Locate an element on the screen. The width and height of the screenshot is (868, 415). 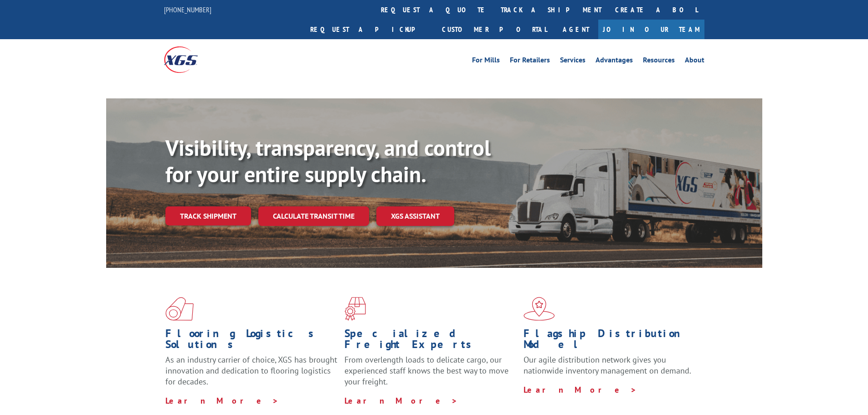
p: From overlength loads to delicate cargo, our experienced staff knows the best way to move your fr... is located at coordinates (430, 375).